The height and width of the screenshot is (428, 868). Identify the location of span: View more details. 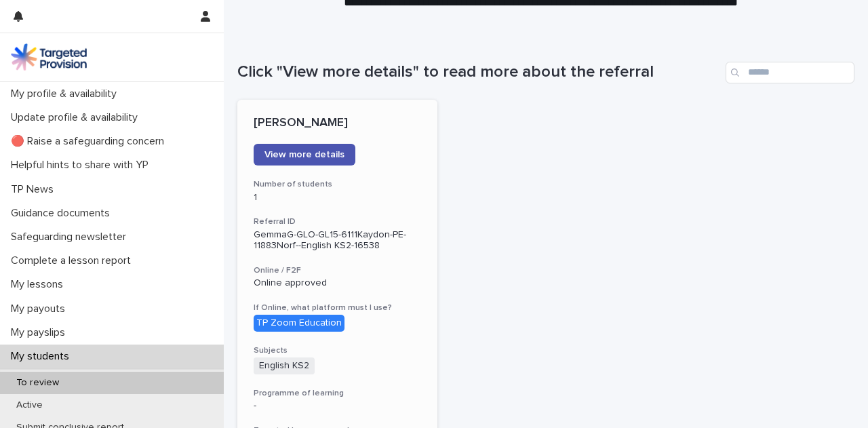
(304, 155).